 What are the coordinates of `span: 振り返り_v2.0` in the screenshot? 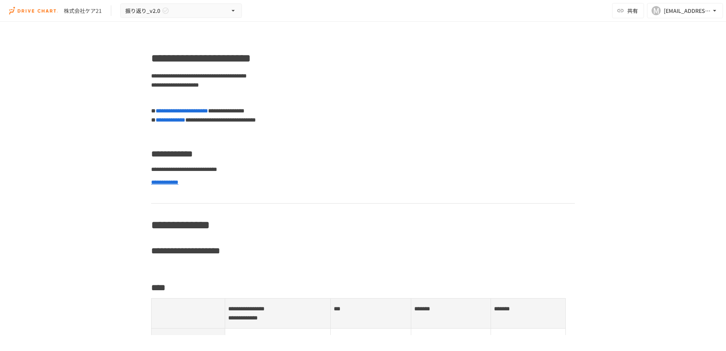 It's located at (143, 11).